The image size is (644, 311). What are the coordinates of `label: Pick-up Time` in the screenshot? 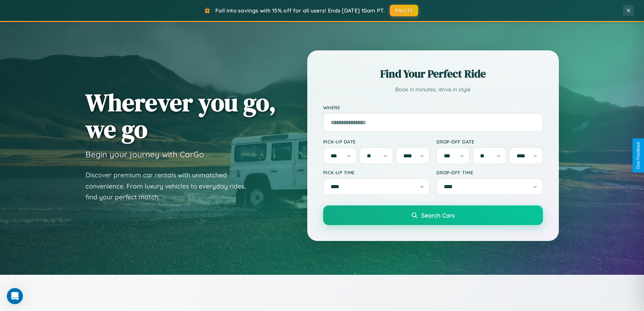 It's located at (376, 172).